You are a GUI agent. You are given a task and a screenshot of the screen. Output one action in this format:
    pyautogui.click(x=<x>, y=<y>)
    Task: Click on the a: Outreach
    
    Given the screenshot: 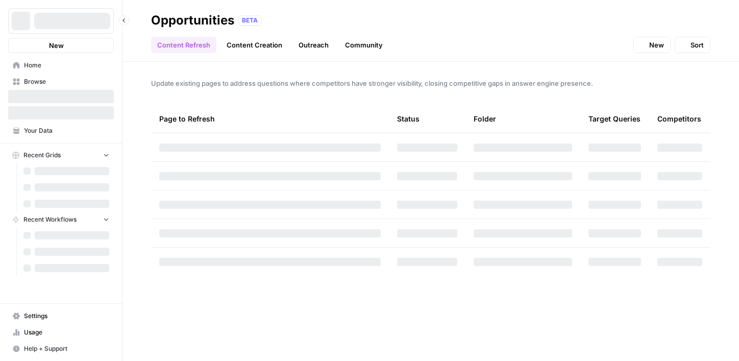 What is the action you would take?
    pyautogui.click(x=314, y=45)
    